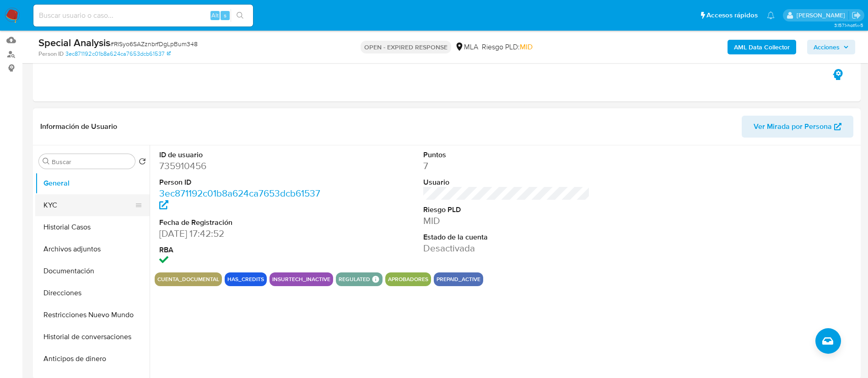 Image resolution: width=868 pixels, height=378 pixels. Describe the element at coordinates (507, 182) in the screenshot. I see `dt: Usuario` at that location.